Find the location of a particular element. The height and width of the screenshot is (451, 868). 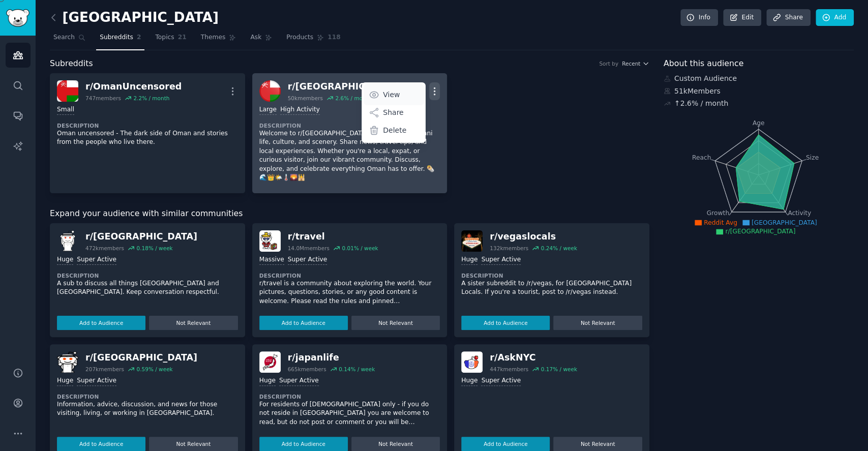

div: 2.2 % / month is located at coordinates (151, 98).